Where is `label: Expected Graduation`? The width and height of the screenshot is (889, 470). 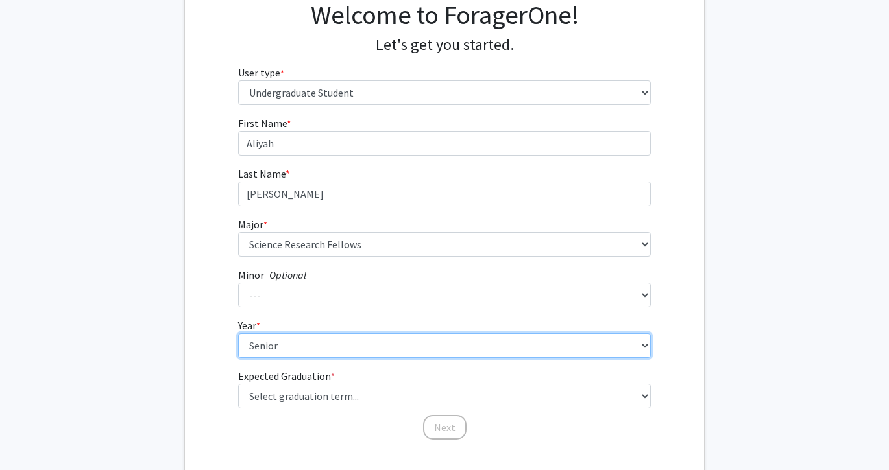 label: Expected Graduation is located at coordinates (286, 376).